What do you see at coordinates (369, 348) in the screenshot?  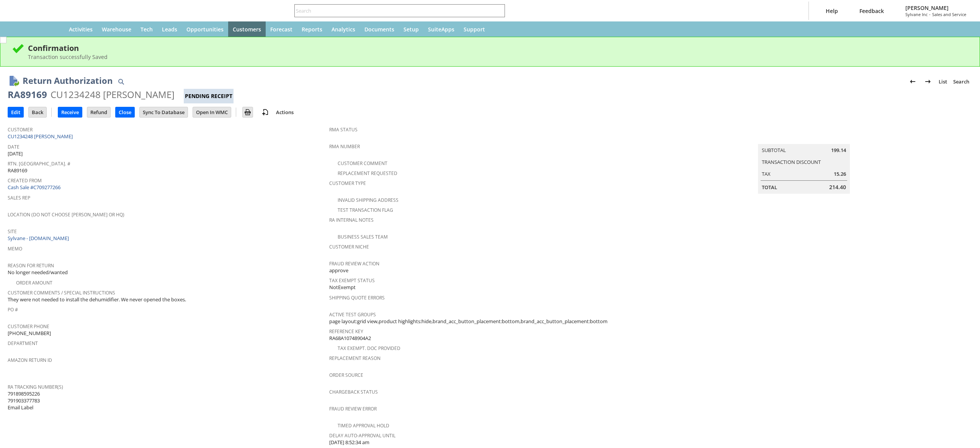 I see `a: Tax Exempt. Doc Provided` at bounding box center [369, 348].